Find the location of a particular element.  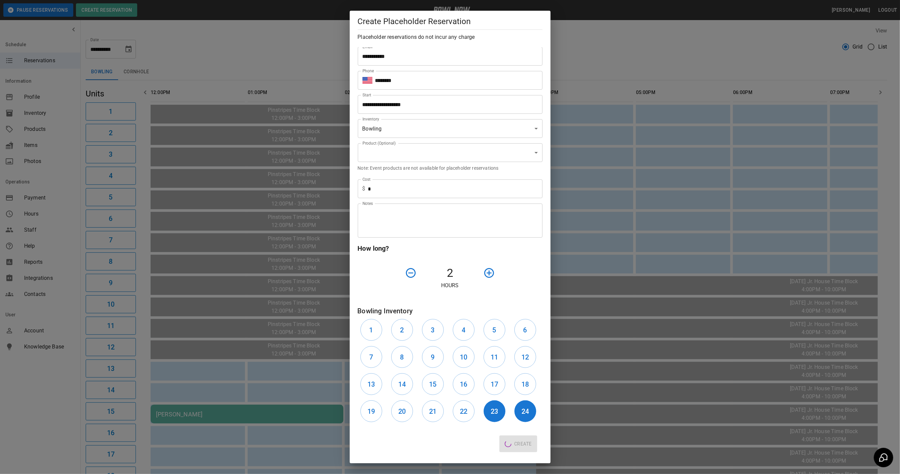

h6: 15 is located at coordinates (433, 384).